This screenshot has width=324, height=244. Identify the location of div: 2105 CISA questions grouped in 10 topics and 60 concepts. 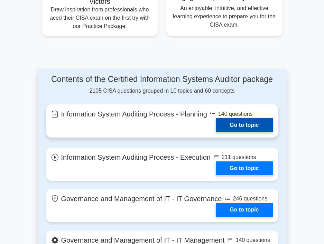
(162, 85).